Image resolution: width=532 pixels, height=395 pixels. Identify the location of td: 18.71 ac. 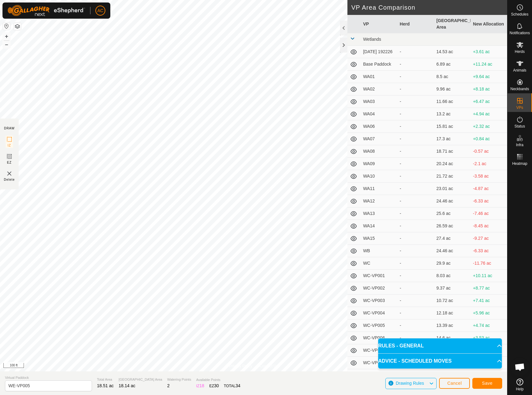
(452, 151).